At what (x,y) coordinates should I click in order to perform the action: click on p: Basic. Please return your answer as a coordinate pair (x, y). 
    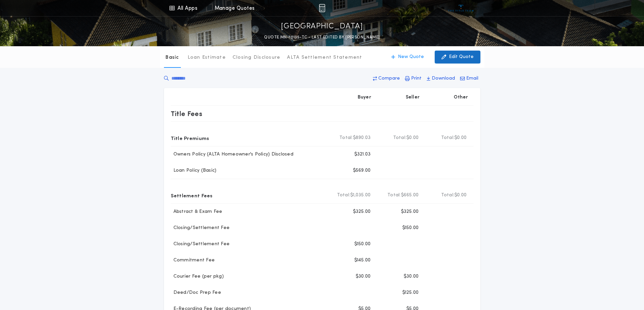
    Looking at the image, I should click on (172, 57).